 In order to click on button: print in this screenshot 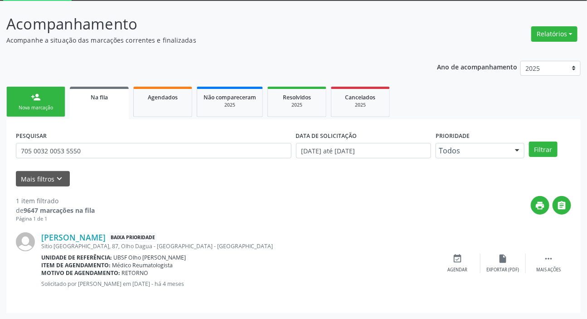, I will do `click(540, 205)`.